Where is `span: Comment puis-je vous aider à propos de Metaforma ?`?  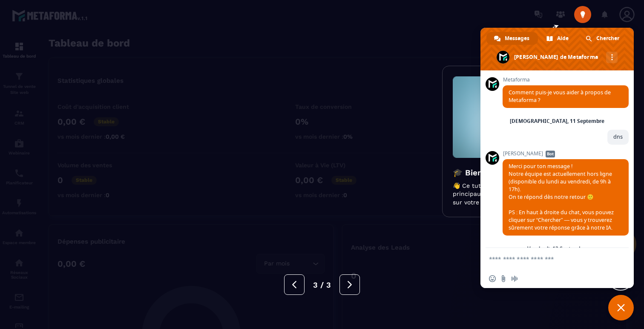
span: Comment puis-je vous aider à propos de Metaforma ? is located at coordinates (560, 96).